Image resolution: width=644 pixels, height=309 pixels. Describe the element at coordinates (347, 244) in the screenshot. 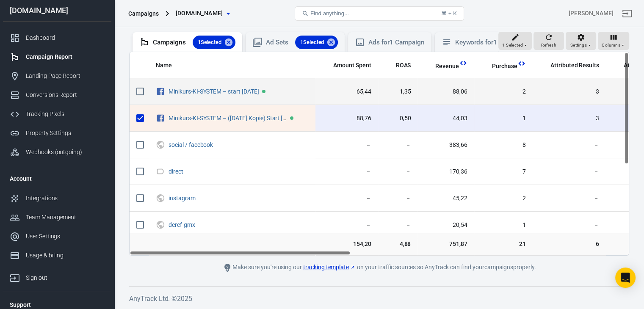

I see `span: 154,20` at that location.